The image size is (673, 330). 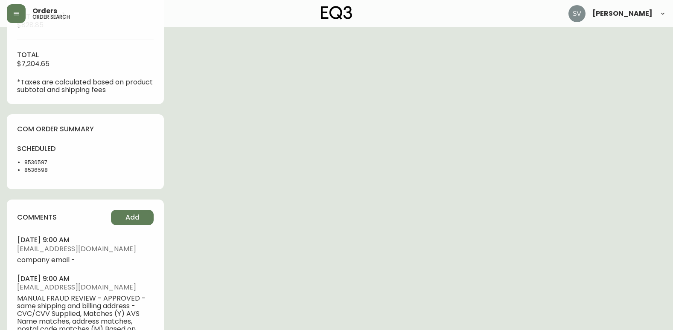 What do you see at coordinates (49, 149) in the screenshot?
I see `h4: scheduled` at bounding box center [49, 149].